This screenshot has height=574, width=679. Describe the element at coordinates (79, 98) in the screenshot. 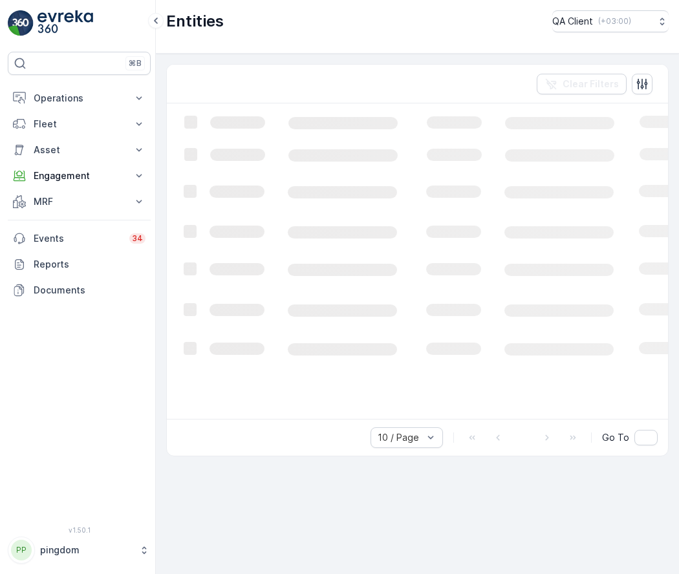

I see `button: Operations` at that location.